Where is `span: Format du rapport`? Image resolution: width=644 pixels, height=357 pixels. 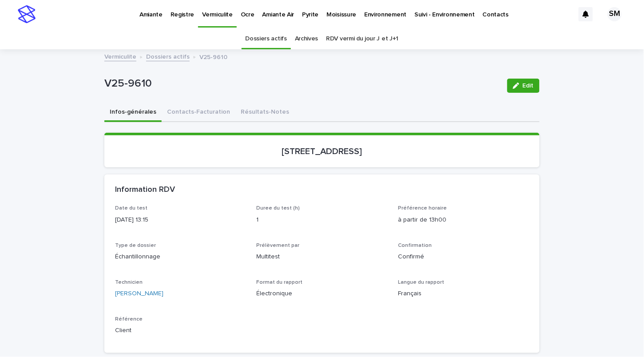 span: Format du rapport is located at coordinates (280, 282).